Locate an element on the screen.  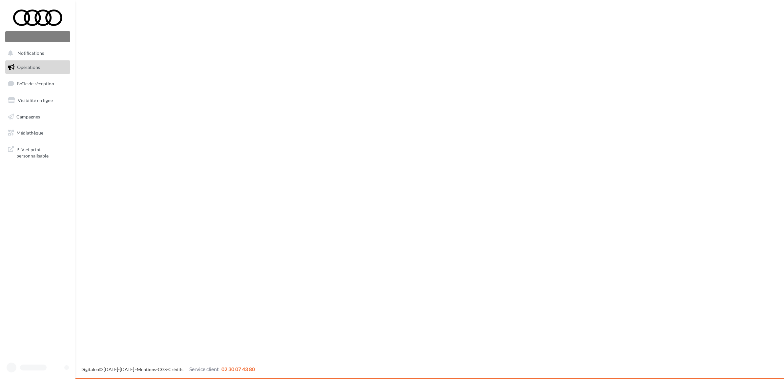
span: Service client is located at coordinates (204, 368).